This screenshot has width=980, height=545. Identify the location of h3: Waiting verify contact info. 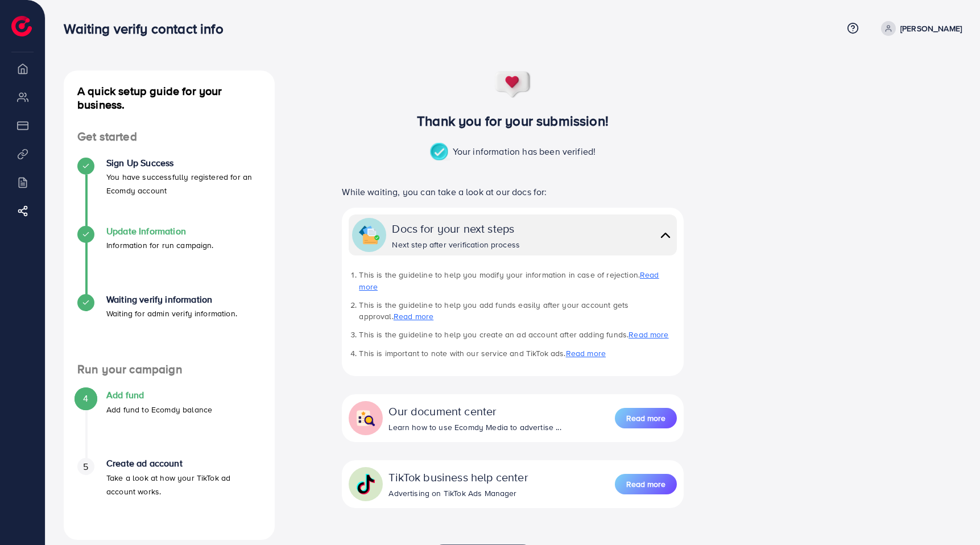
(148, 28).